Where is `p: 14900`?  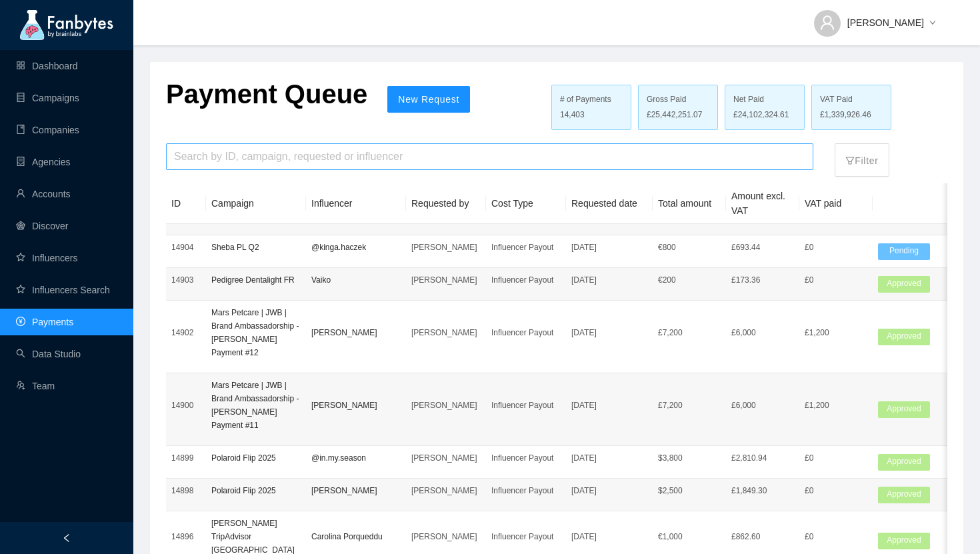
p: 14900 is located at coordinates (186, 405).